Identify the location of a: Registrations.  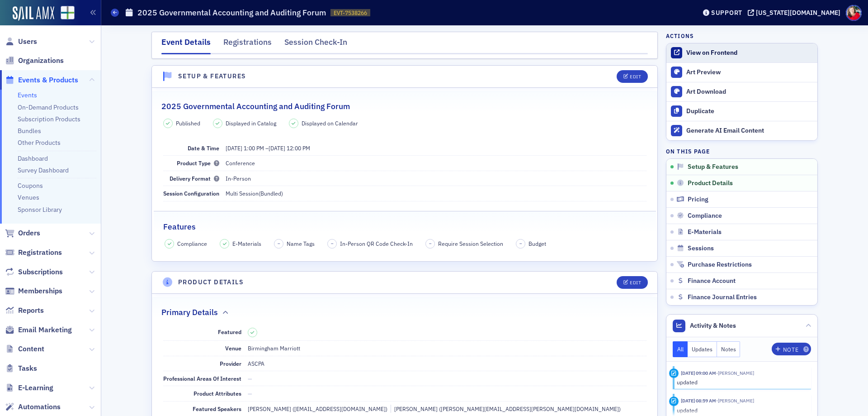
(34, 252).